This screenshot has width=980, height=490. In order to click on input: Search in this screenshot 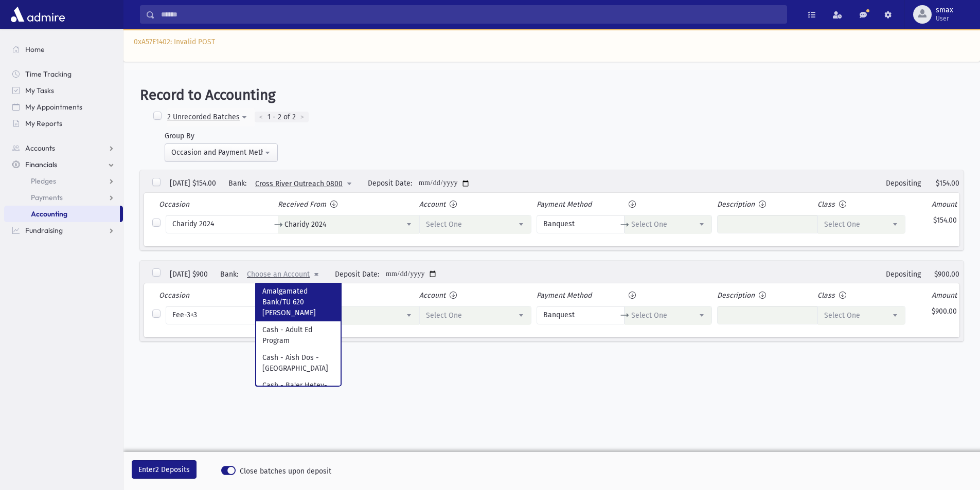, I will do `click(471, 15)`.